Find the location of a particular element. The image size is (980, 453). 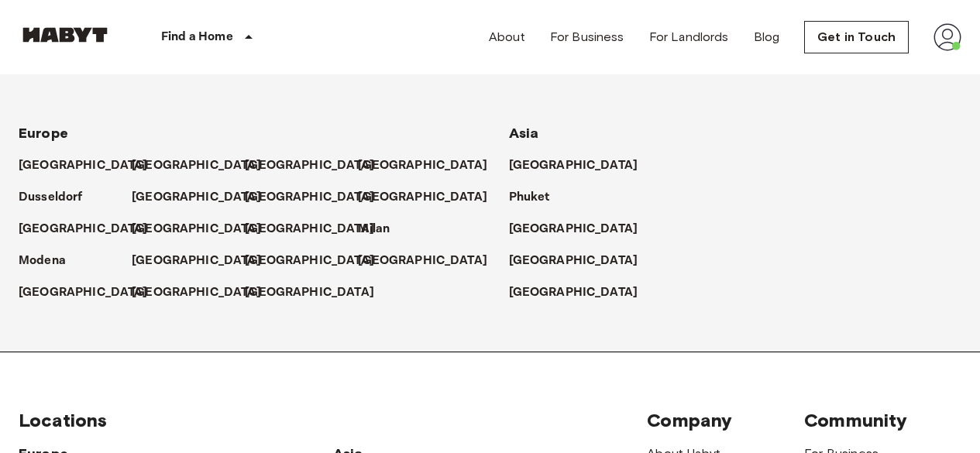

span: Locations is located at coordinates (62, 420).